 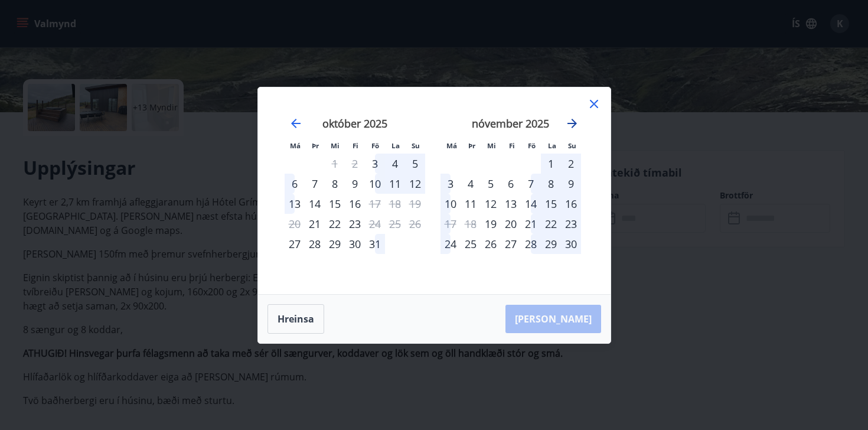 I want to click on td: Choose fimmtudagur, 30. október 2025 as your check-in date. It’s available., so click(x=354, y=243).